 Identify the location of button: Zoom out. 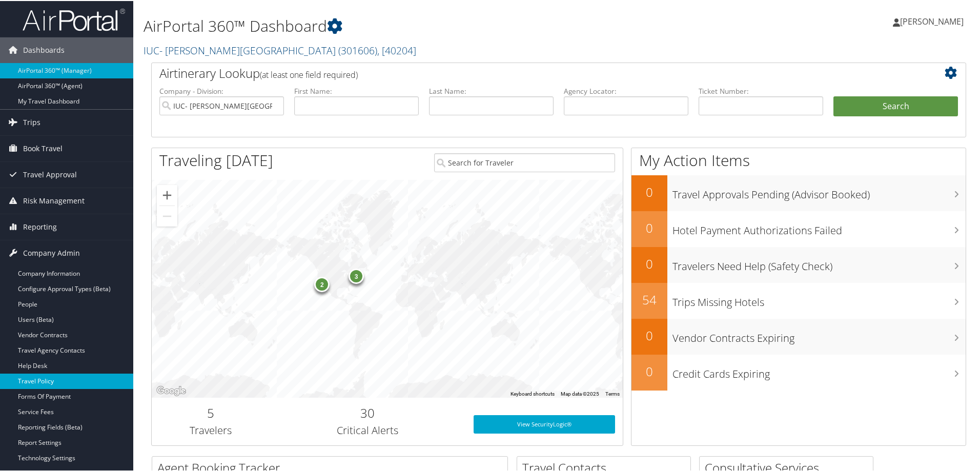
(167, 215).